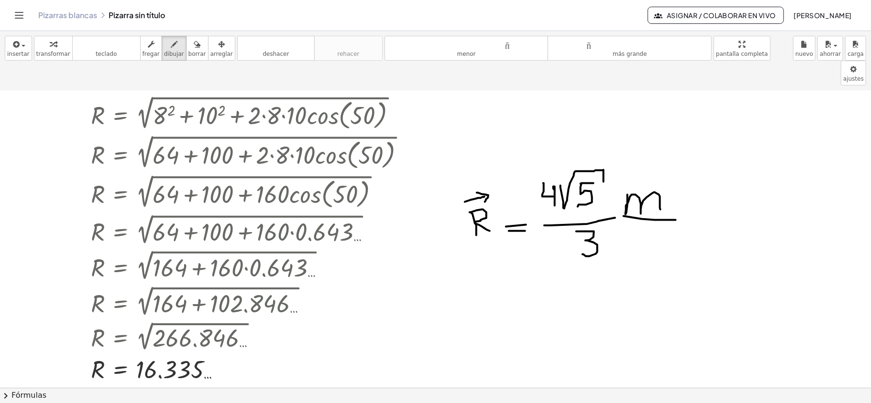 This screenshot has width=871, height=403. Describe the element at coordinates (67, 15) in the screenshot. I see `a: Pizarras blancas` at that location.